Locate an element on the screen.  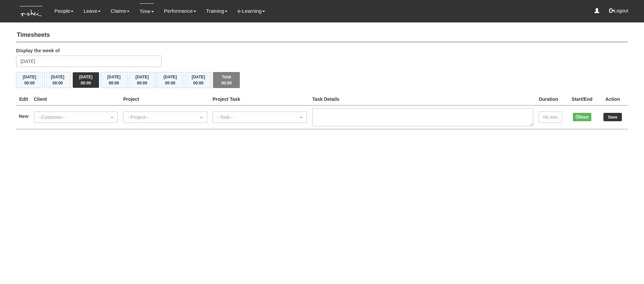
th: Action is located at coordinates (613, 99).